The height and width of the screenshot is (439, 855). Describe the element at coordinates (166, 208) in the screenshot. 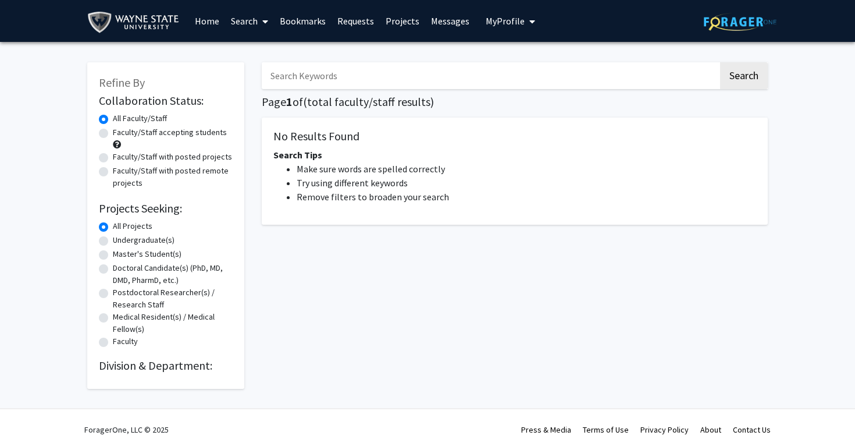

I see `h2: Projects Seeking:` at that location.